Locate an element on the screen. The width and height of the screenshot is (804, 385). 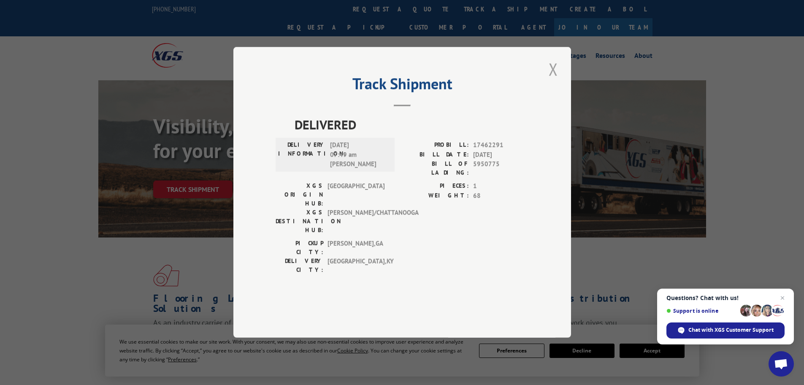
span: DELIVERED is located at coordinates (412, 125).